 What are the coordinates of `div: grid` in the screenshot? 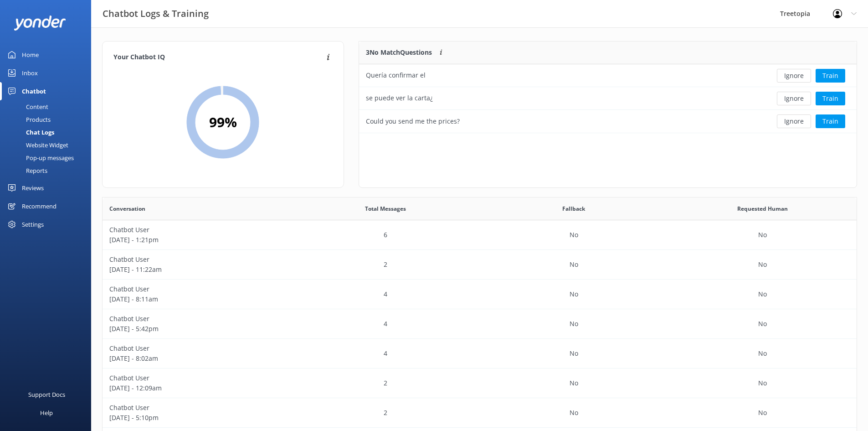 It's located at (608, 98).